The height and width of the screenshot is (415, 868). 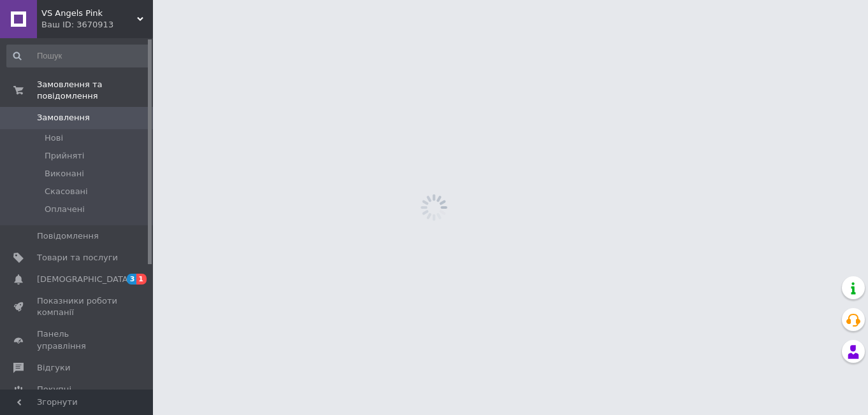 I want to click on div: Ваш ID: 3670913, so click(x=97, y=25).